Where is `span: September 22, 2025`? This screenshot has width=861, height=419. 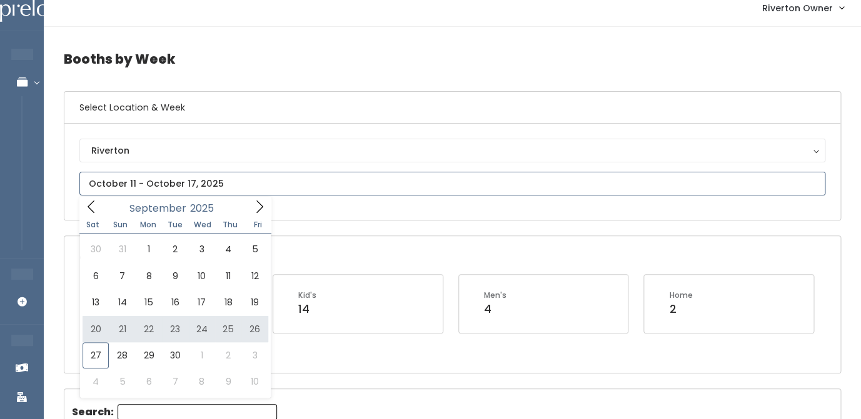 span: September 22, 2025 is located at coordinates (149, 329).